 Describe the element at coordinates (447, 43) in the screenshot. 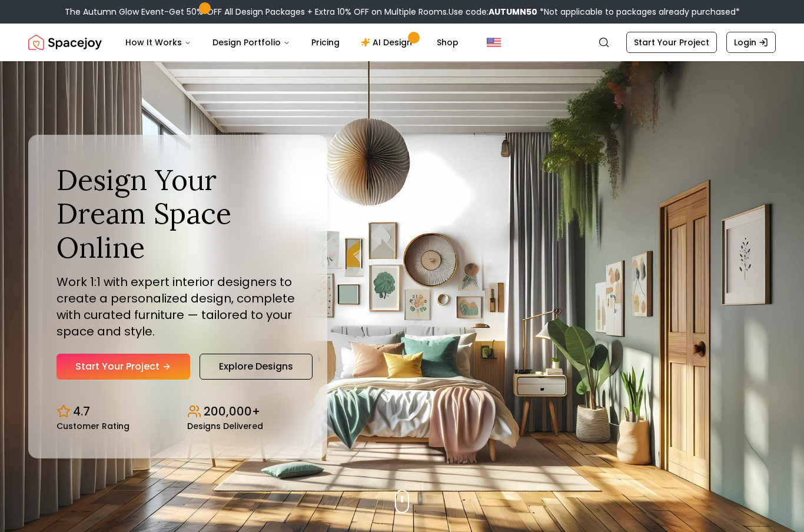

I see `a: Shop` at that location.